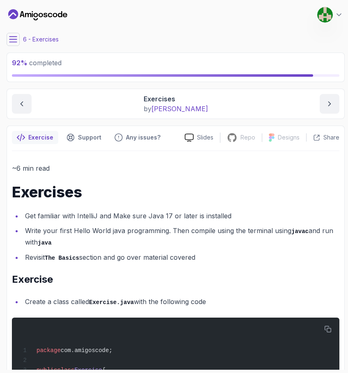  Describe the element at coordinates (181, 302) in the screenshot. I see `li: Create a class called with the following code` at that location.